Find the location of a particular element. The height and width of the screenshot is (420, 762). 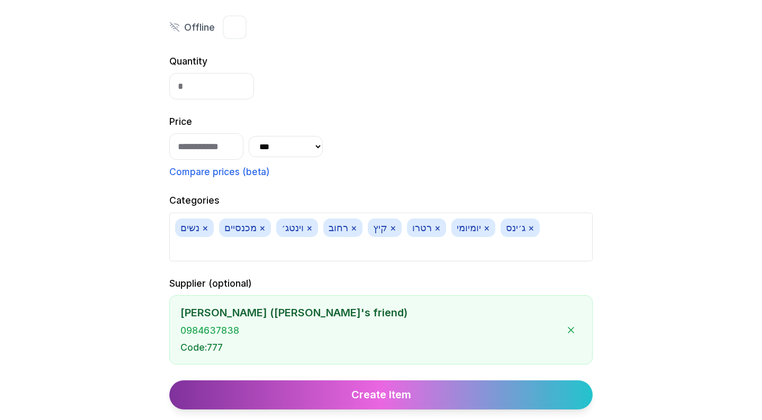

span: מכנסיים is located at coordinates (245, 227).